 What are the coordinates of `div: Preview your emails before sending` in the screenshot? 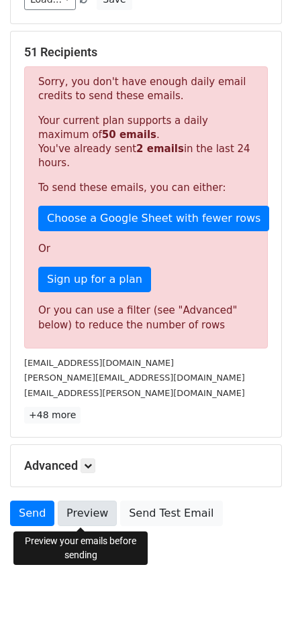 It's located at (80, 548).